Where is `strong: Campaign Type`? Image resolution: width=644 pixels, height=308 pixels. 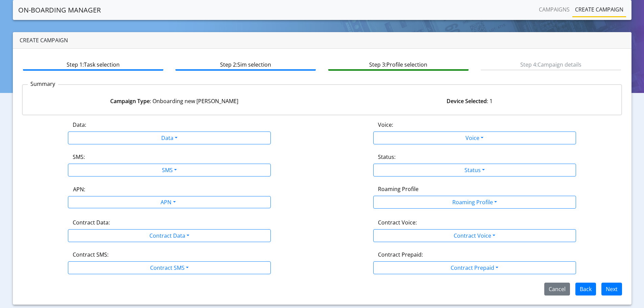 strong: Campaign Type is located at coordinates (130, 101).